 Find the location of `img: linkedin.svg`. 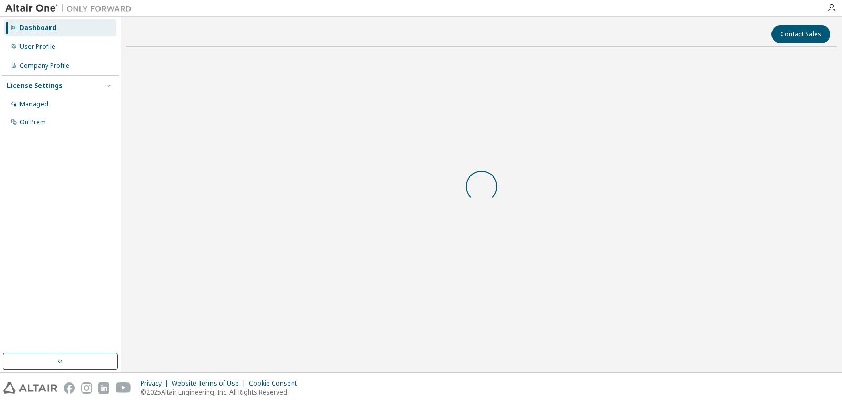

img: linkedin.svg is located at coordinates (104, 387).